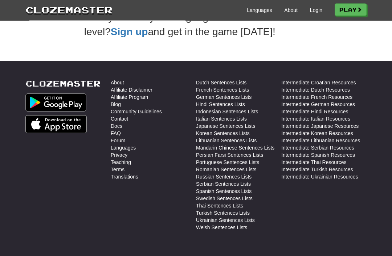 This screenshot has height=256, width=392. I want to click on a: FAQ, so click(116, 134).